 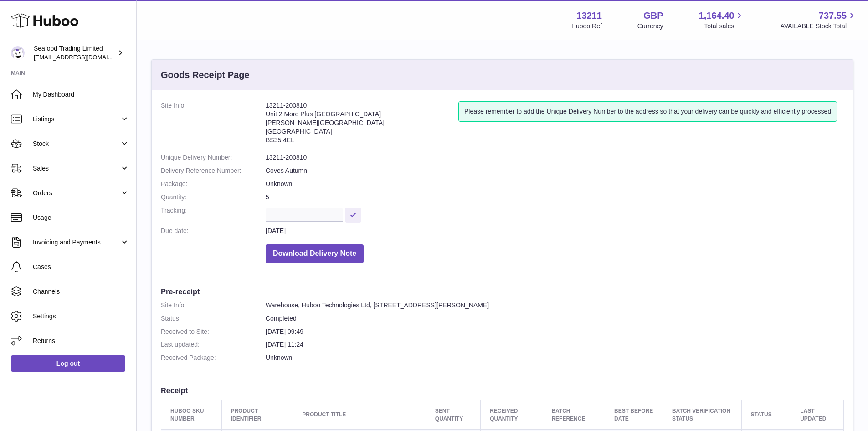 I want to click on dd: 5, so click(x=554, y=197).